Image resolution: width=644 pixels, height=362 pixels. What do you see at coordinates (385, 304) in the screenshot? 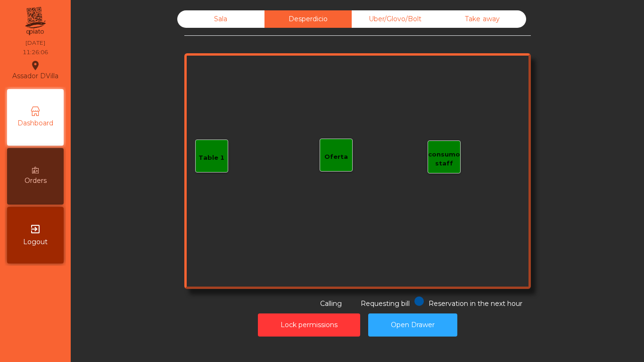
I see `span: Requesting bill` at bounding box center [385, 304].